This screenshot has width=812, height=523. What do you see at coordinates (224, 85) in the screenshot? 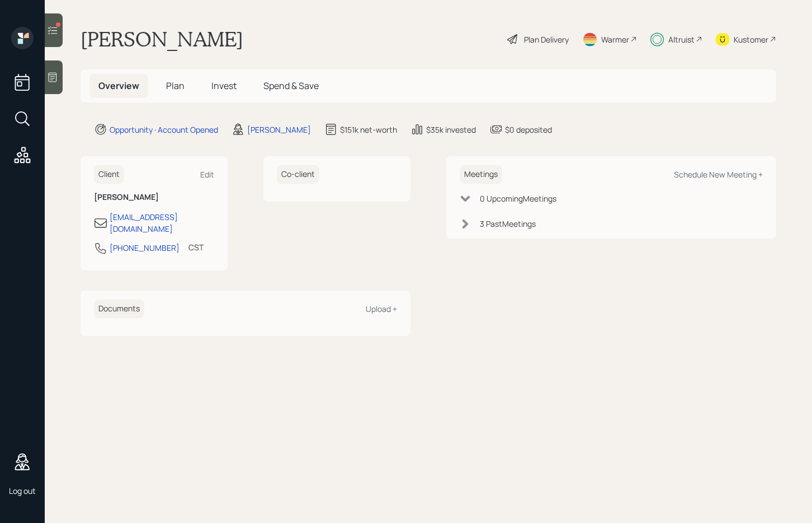
I see `span: Invest` at bounding box center [224, 85].